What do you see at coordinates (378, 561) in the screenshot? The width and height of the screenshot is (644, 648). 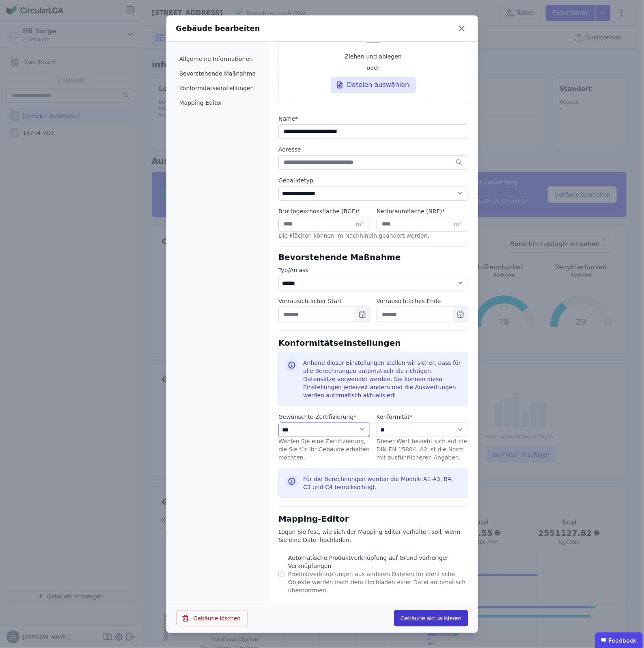 I see `div: Automatische Produktverknüpfung auf Grund vorheriger Verknüpfungen` at bounding box center [378, 561].